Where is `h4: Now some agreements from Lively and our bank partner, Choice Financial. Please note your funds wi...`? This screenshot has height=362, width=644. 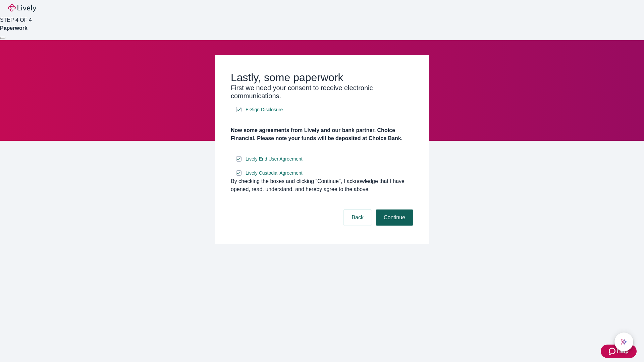 h4: Now some agreements from Lively and our bank partner, Choice Financial. Please note your funds wi... is located at coordinates (322, 134).